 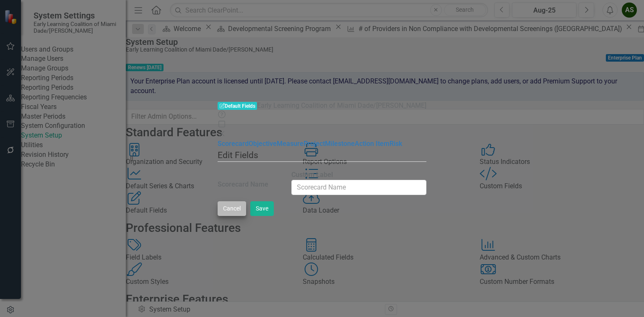 What do you see at coordinates (243, 184) in the screenshot?
I see `strong: Scorecard Name` at bounding box center [243, 184].